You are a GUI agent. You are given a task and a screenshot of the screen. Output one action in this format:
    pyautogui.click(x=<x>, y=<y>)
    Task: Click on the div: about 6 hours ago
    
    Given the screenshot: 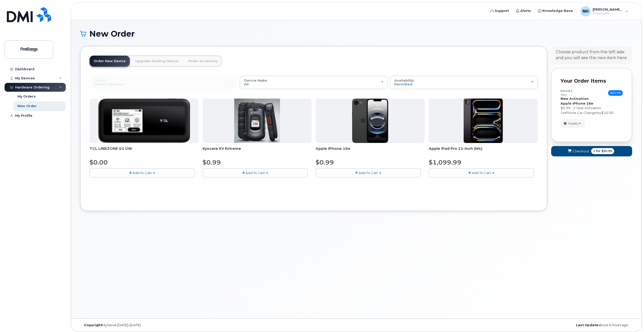 What is the action you would take?
    pyautogui.click(x=540, y=325)
    